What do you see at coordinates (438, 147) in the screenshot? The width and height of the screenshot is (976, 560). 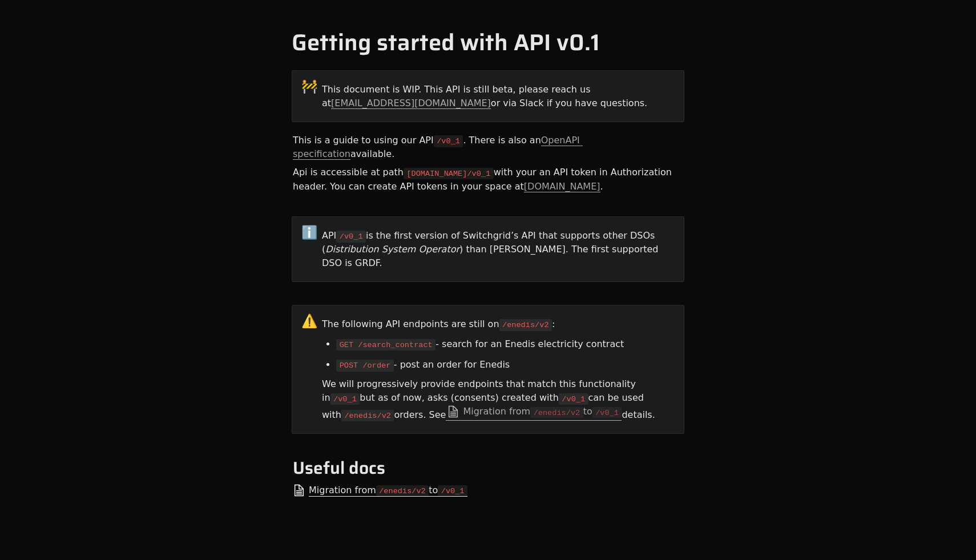 I see `a: OpenAPI specification` at bounding box center [438, 147].